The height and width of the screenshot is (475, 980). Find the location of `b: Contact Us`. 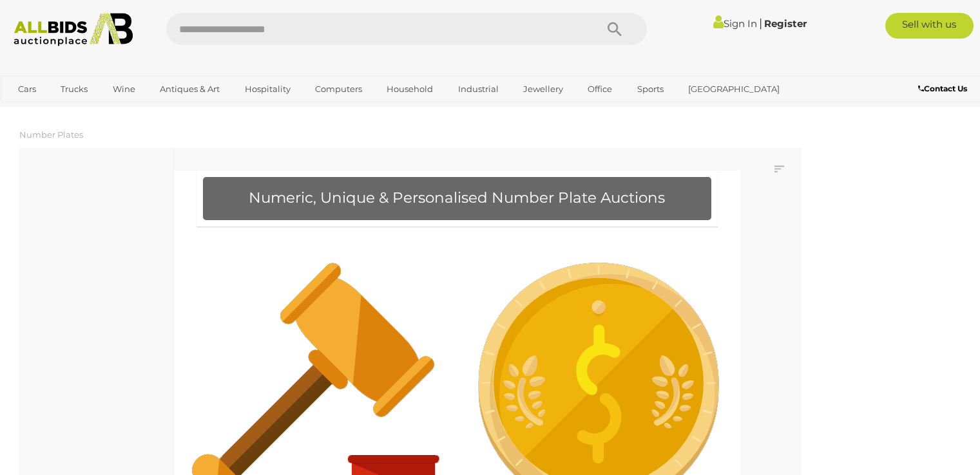

b: Contact Us is located at coordinates (942, 88).